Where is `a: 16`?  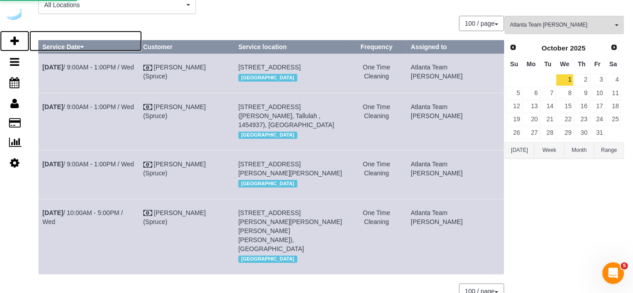 a: 16 is located at coordinates (582, 106).